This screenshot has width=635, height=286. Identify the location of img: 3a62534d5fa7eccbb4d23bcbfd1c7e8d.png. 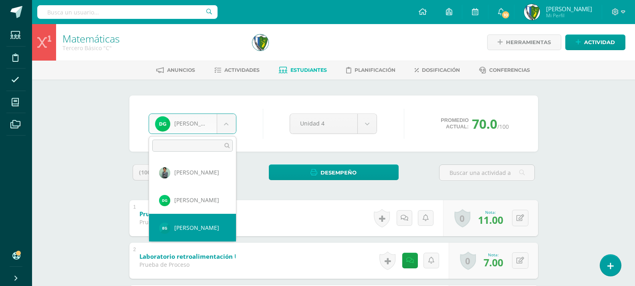
(165, 228).